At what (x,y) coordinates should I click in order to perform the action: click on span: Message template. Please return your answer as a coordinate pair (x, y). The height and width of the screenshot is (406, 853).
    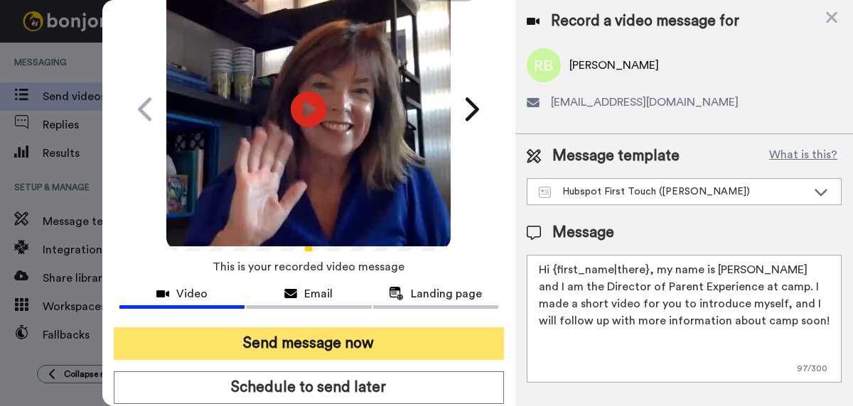
    Looking at the image, I should click on (615, 156).